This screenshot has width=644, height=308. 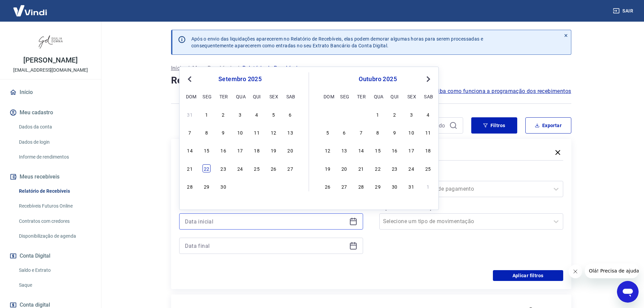 I want to click on div: Choose quinta-feira, 25 de setembro de 2025, so click(x=257, y=169).